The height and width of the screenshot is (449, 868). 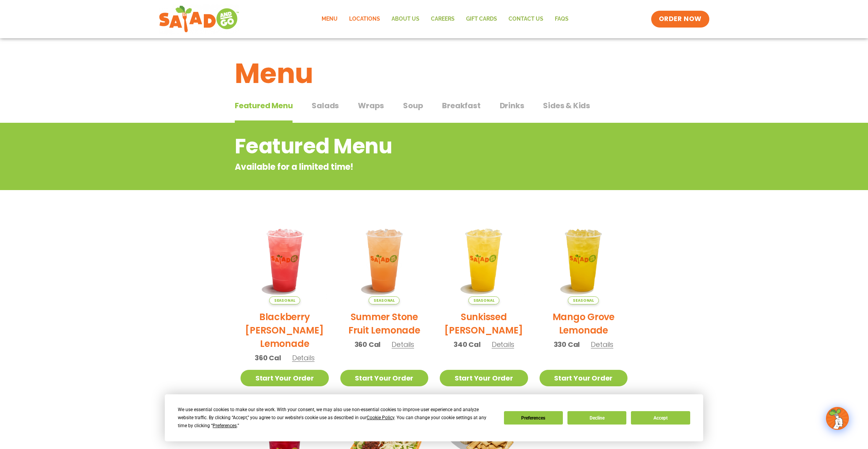 What do you see at coordinates (482, 19) in the screenshot?
I see `a: GIFT CARDS` at bounding box center [482, 19].